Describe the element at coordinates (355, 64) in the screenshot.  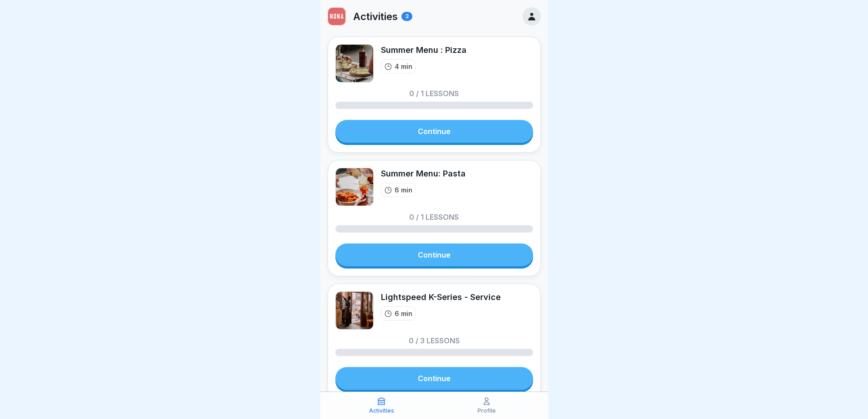
I see `img: l2vh19n2q7kz6s3t5892pad2.png` at that location.